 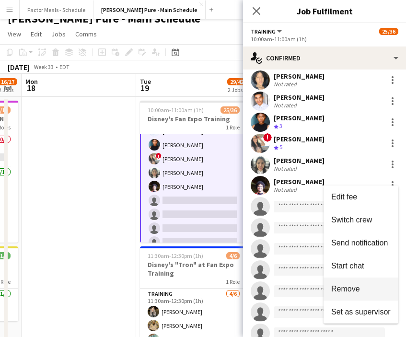 What do you see at coordinates (348, 266) in the screenshot?
I see `span: Start chat` at bounding box center [348, 266].